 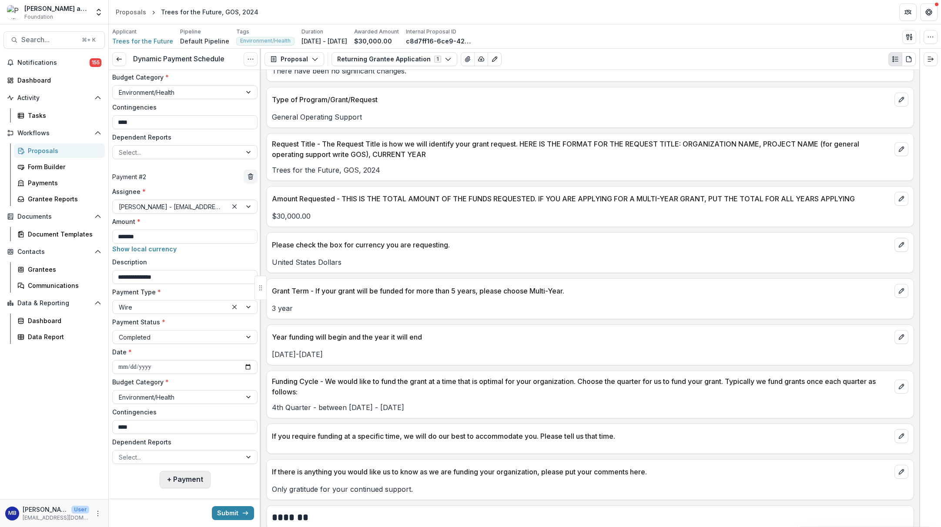 What do you see at coordinates (438, 41) in the screenshot?
I see `p: c8d7ff16-6ce9-4201-8a30-5c97cc7f3642` at bounding box center [438, 41].